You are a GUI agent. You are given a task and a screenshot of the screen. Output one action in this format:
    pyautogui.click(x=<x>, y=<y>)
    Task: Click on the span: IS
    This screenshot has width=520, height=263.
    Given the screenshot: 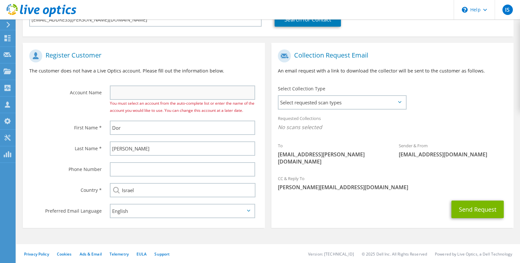 What is the action you would take?
    pyautogui.click(x=507, y=10)
    